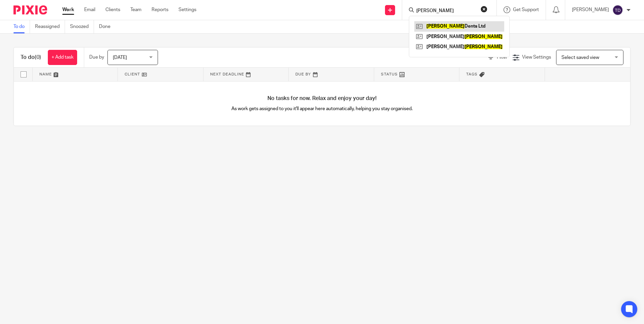 The width and height of the screenshot is (644, 324). I want to click on a: Team, so click(136, 9).